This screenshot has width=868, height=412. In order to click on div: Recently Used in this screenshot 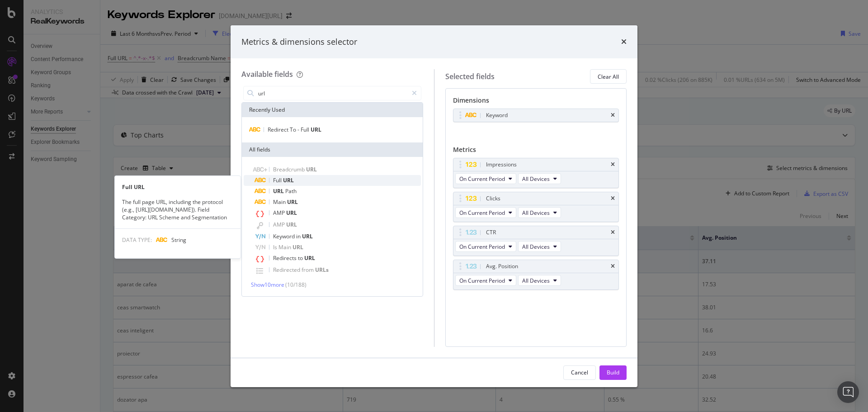, I will do `click(332, 110)`.